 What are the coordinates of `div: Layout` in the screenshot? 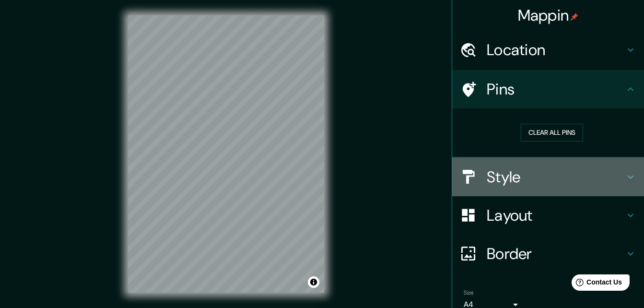 It's located at (548, 215).